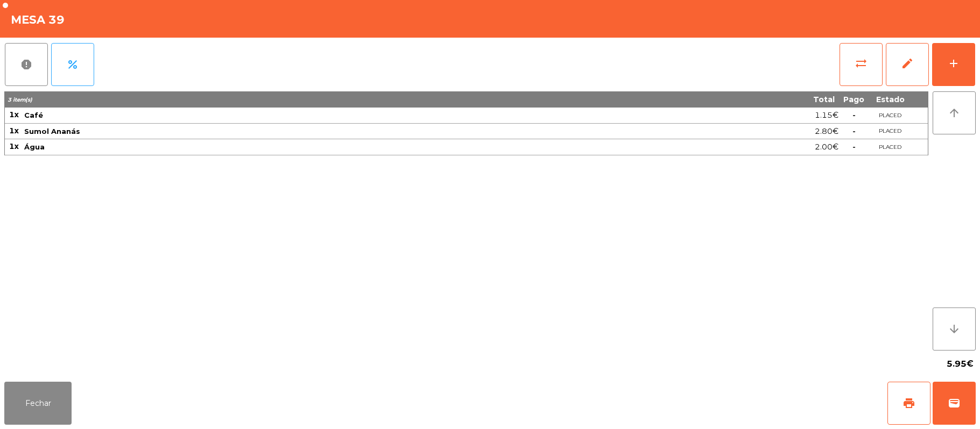  What do you see at coordinates (20, 99) in the screenshot?
I see `span: 3 item(s)` at bounding box center [20, 99].